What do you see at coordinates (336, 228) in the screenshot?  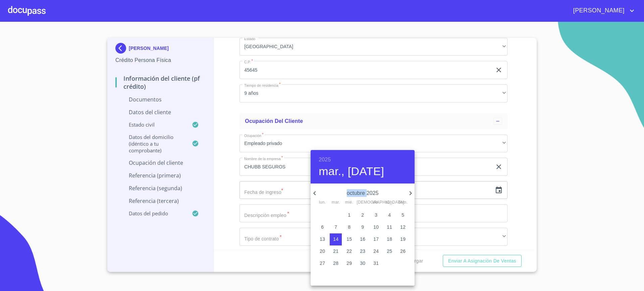 I see `button: 7` at bounding box center [336, 228].